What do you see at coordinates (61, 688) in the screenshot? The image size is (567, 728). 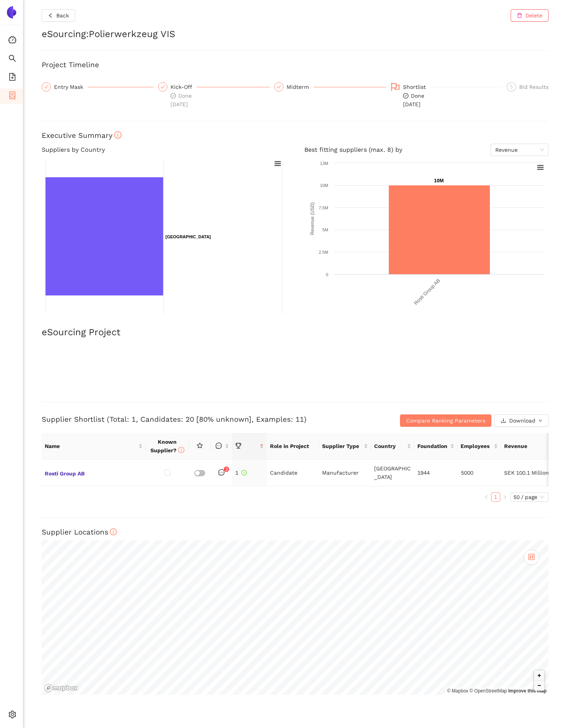 I see `a: Mapbox logo` at bounding box center [61, 688].